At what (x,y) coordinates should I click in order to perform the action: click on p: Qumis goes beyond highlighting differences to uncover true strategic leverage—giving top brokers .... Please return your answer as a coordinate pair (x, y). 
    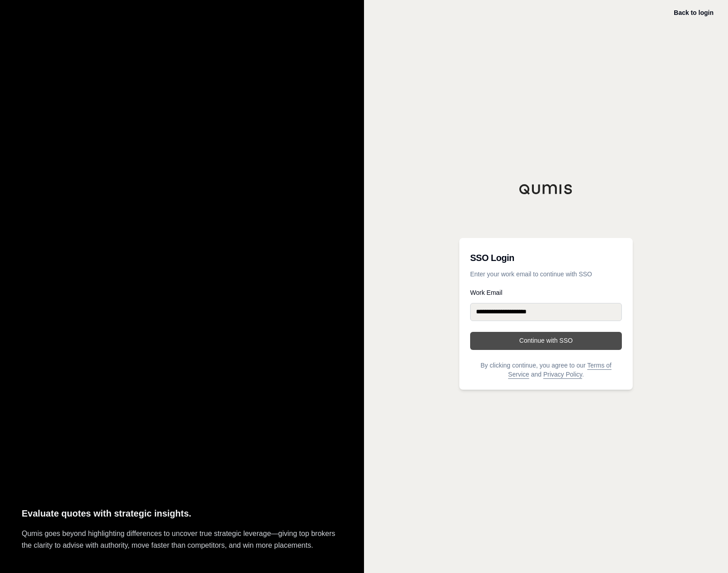
    Looking at the image, I should click on (182, 539).